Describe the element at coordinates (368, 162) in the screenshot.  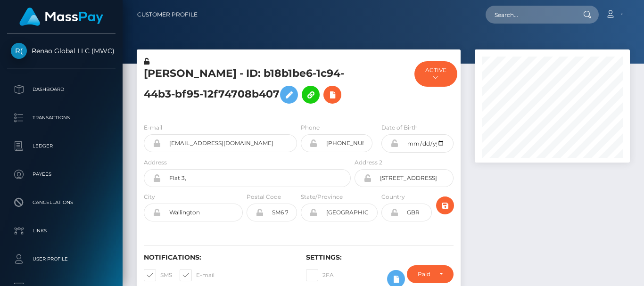
I see `label: Address 2` at that location.